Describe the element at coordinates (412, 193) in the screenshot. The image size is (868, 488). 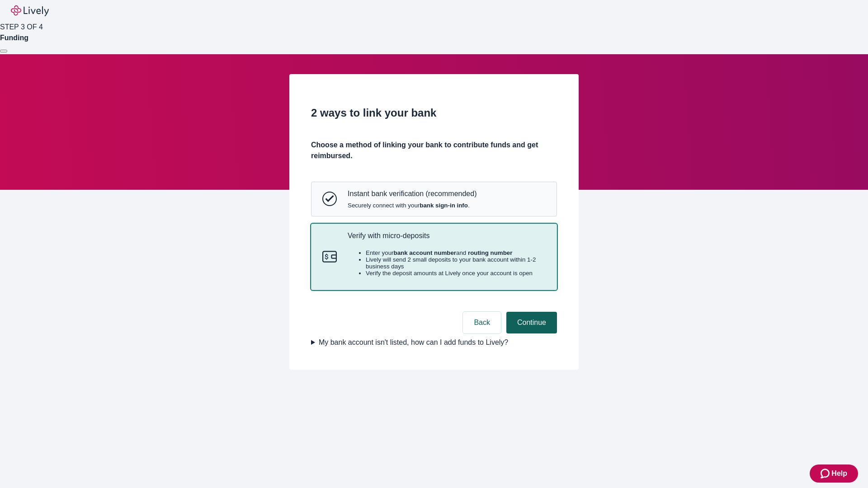
I see `p: Instant bank verification (recommended)` at that location.